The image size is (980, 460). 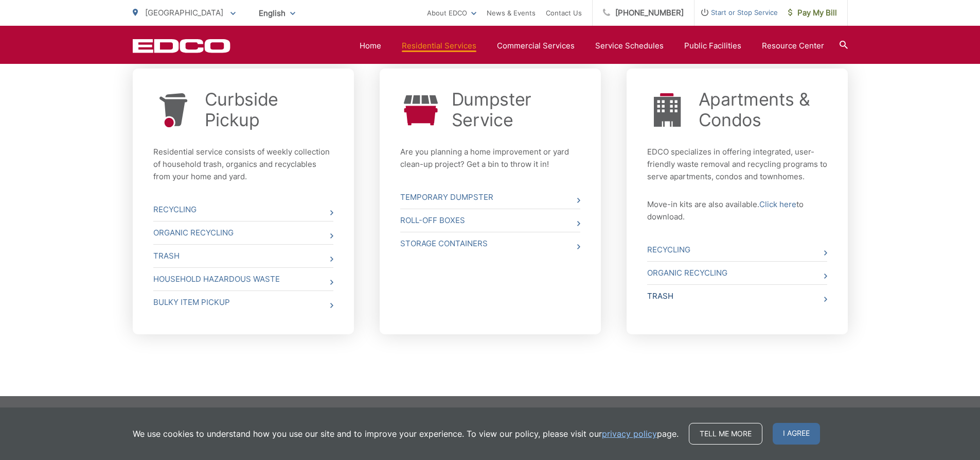 What do you see at coordinates (243, 303) in the screenshot?
I see `a: Bulky Item Pickup` at bounding box center [243, 303].